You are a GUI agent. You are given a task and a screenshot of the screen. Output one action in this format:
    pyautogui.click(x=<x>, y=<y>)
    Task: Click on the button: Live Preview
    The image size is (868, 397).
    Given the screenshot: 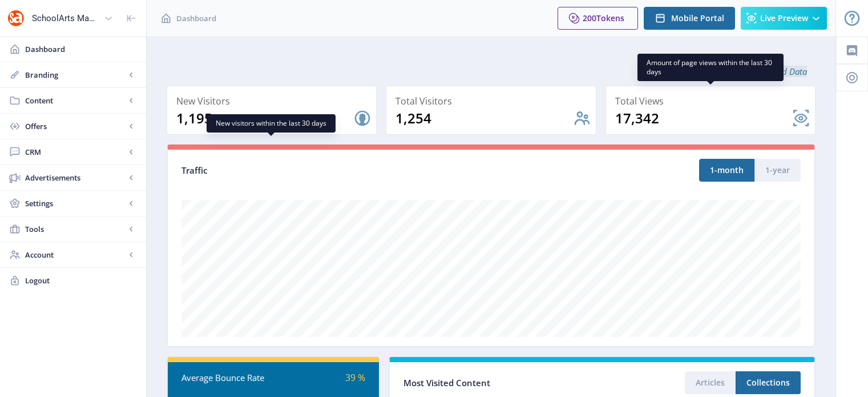 What is the action you would take?
    pyautogui.click(x=784, y=18)
    